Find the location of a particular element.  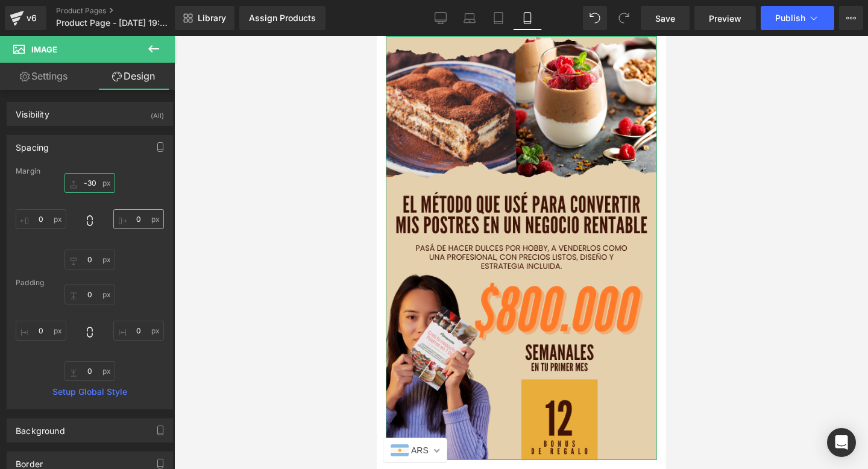

span: Save is located at coordinates (664, 18).